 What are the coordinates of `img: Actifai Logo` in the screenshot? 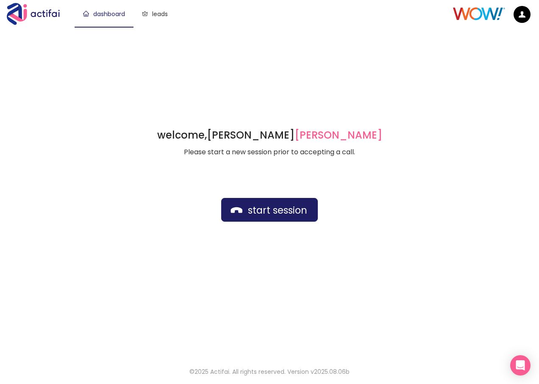 It's located at (37, 14).